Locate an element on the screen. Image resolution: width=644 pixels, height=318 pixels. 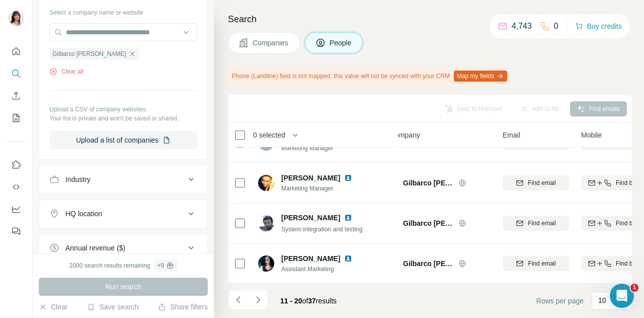
div: Annual revenue ($) is located at coordinates (95, 248).